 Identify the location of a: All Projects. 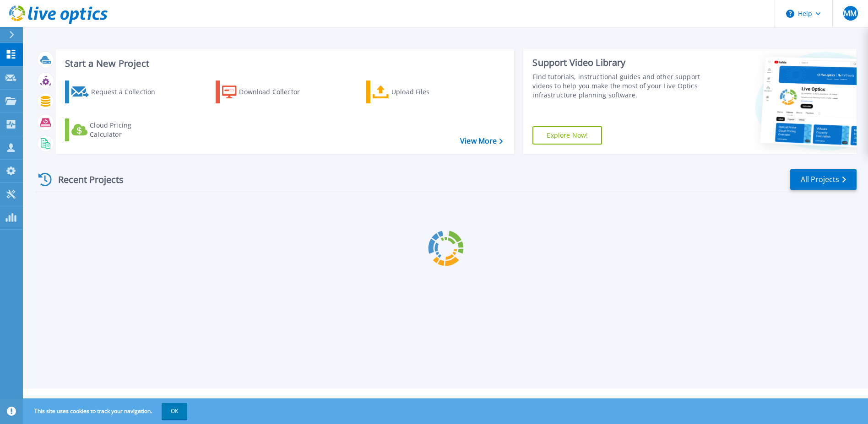
(823, 179).